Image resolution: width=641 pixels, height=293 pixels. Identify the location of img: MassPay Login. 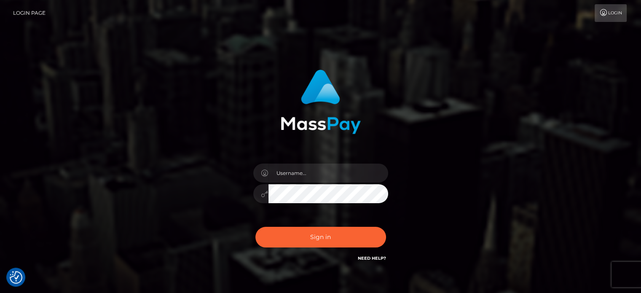
(321, 102).